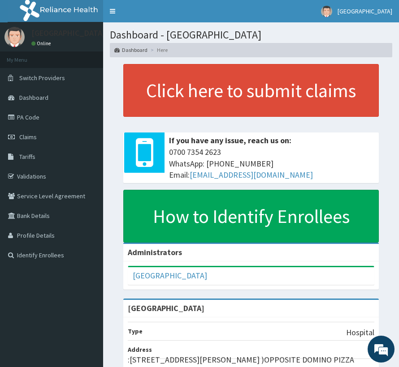 The image size is (399, 367). I want to click on b: If you have any issue, reach us on:, so click(230, 140).